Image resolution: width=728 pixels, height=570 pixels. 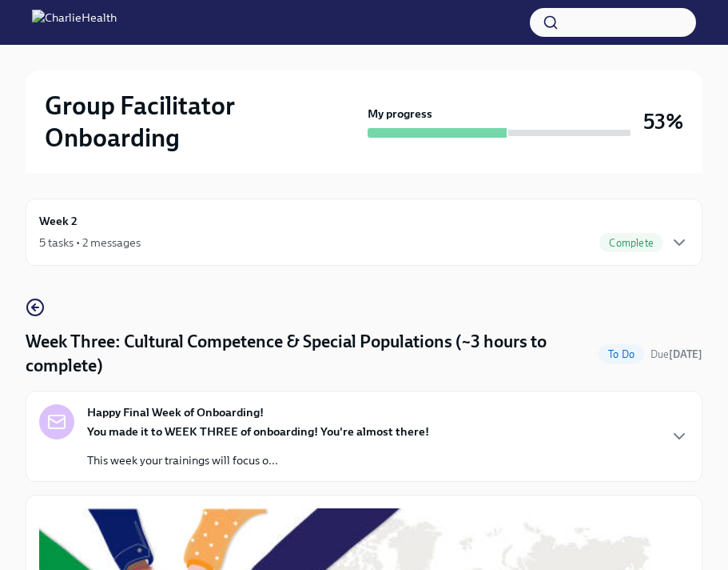 I want to click on span: To Do, so click(x=621, y=354).